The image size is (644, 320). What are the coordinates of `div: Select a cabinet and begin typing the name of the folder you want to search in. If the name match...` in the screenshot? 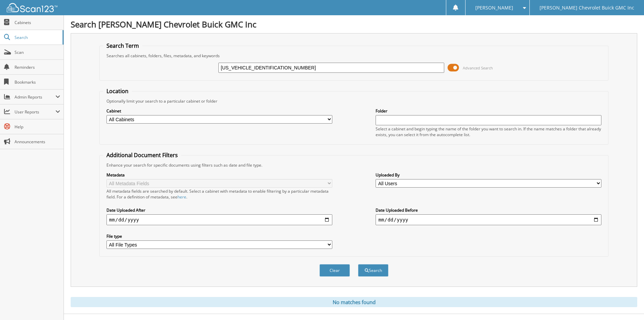 It's located at (489, 132).